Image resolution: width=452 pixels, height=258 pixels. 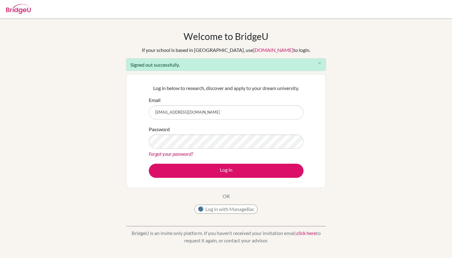 I want to click on button: Close, so click(x=320, y=63).